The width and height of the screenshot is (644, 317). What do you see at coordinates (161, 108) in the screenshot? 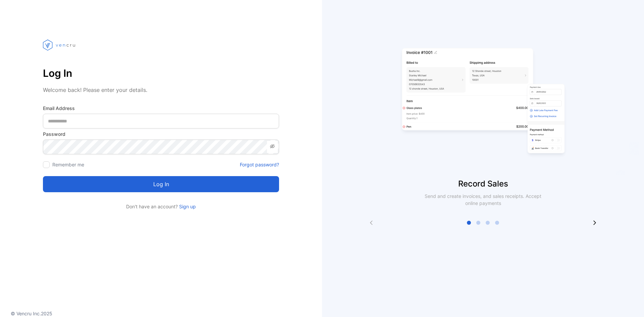
I see `label: Email Address` at bounding box center [161, 108].